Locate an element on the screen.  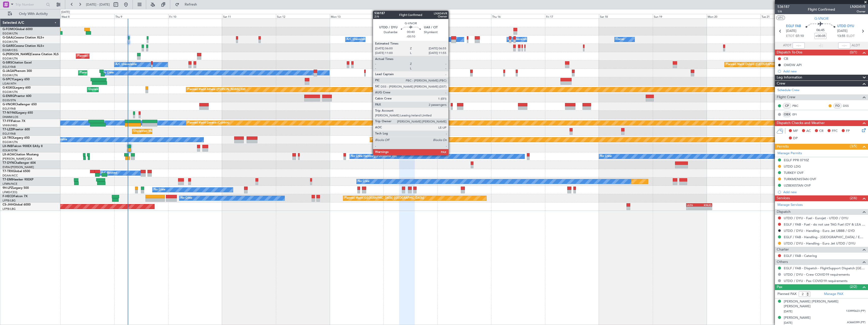
span: 133995623 (PP) is located at coordinates (856, 311).